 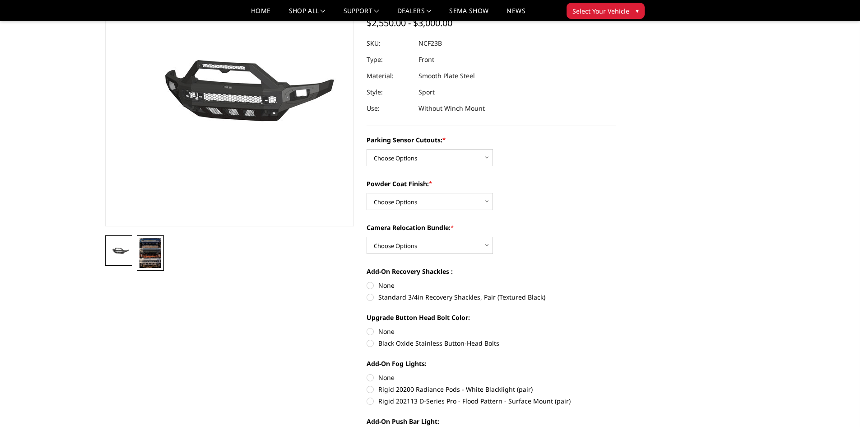 I want to click on dt: Type:, so click(x=389, y=60).